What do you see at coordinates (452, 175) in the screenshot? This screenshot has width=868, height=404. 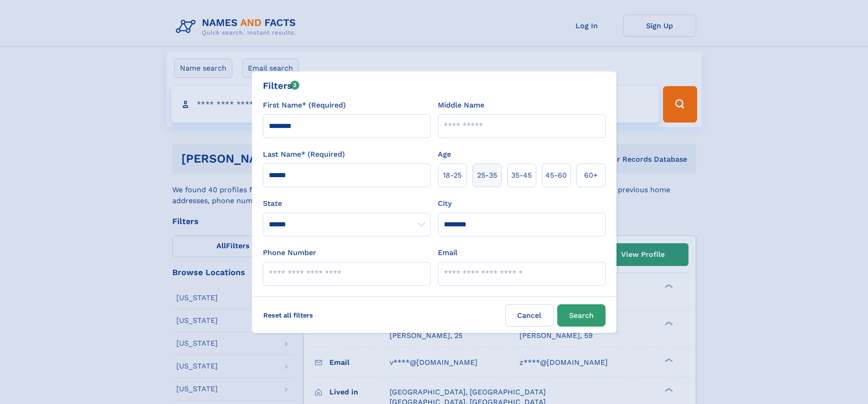 I see `span: 18‑25` at bounding box center [452, 175].